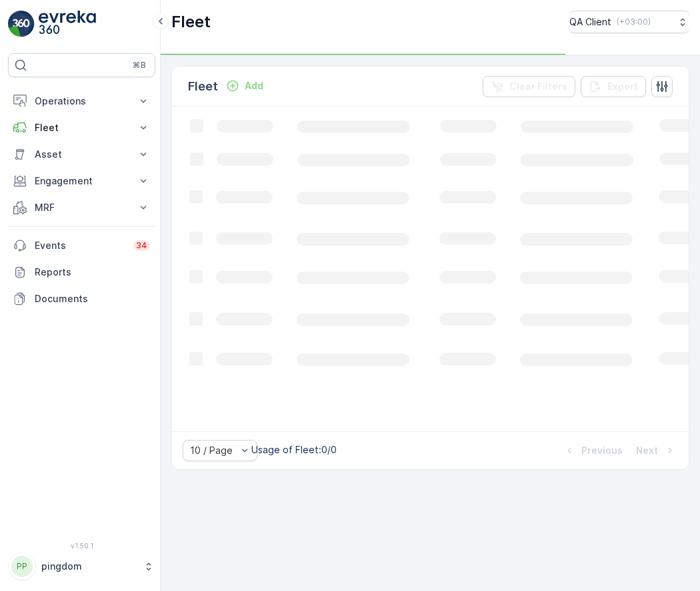 The image size is (700, 591). I want to click on p: QA Client, so click(590, 21).